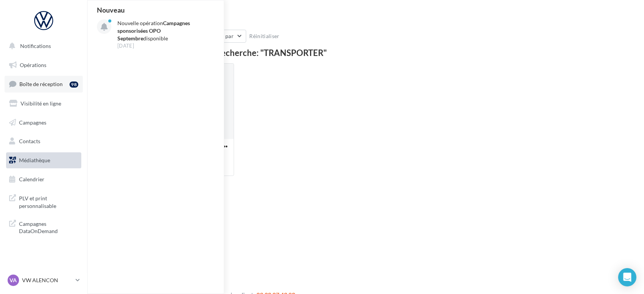  I want to click on a: Boîte de réception98, so click(44, 84).